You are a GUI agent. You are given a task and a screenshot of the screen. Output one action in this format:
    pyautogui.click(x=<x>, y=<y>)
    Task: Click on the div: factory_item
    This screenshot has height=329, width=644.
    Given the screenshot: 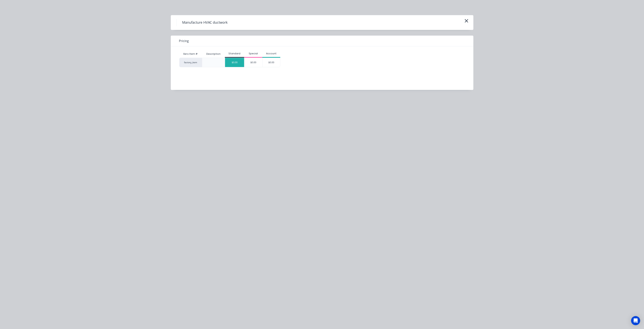 What is the action you would take?
    pyautogui.click(x=190, y=63)
    